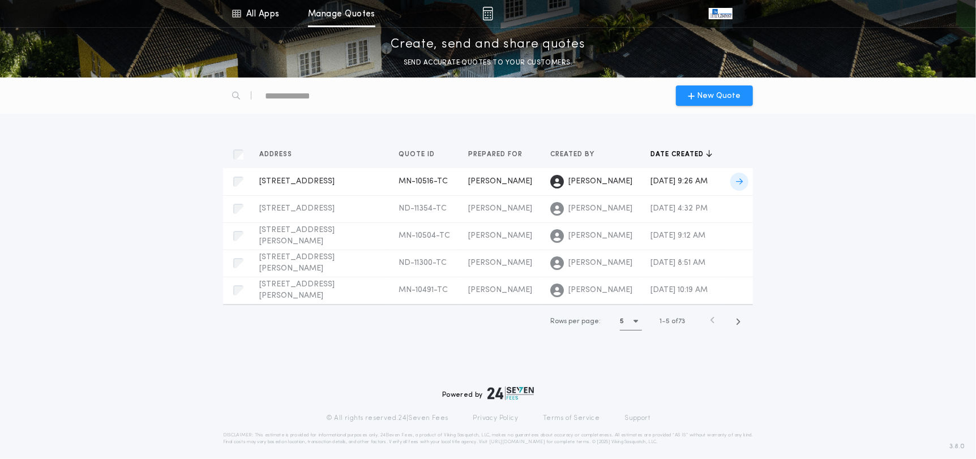 Image resolution: width=976 pixels, height=459 pixels. What do you see at coordinates (510, 393) in the screenshot?
I see `img: logo` at bounding box center [510, 393].